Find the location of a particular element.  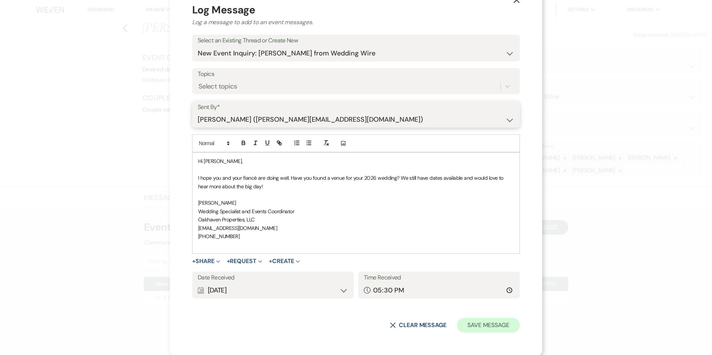

div: Select topics is located at coordinates (218, 86).